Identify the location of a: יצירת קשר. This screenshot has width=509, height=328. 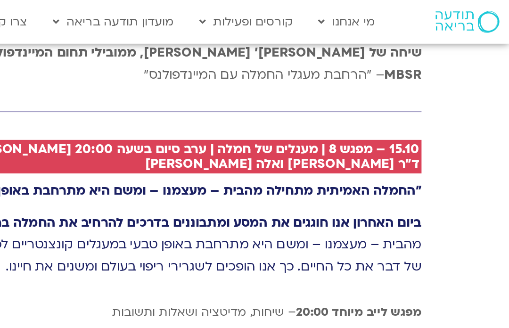
(459, 314).